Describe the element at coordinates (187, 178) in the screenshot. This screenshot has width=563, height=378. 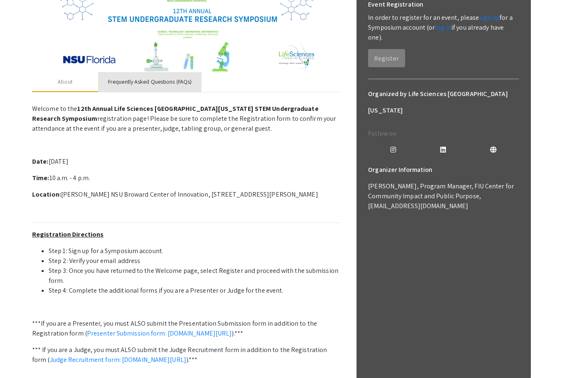
I see `p: 10 a.m. - 4 p.m.` at that location.